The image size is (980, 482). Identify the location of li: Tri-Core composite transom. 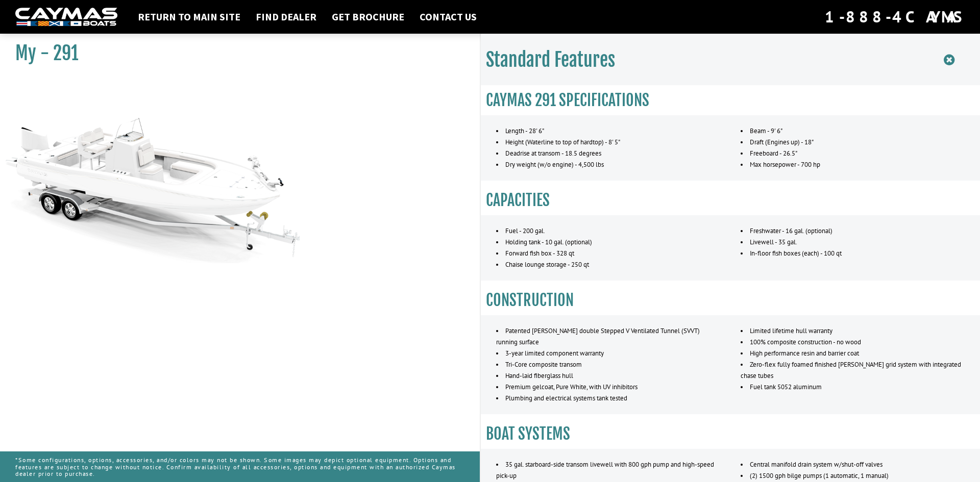
(608, 364).